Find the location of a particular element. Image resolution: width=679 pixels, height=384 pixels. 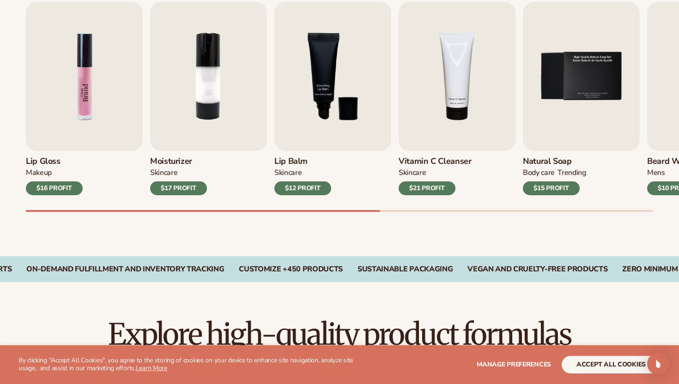

button: accept all cookies is located at coordinates (611, 365).